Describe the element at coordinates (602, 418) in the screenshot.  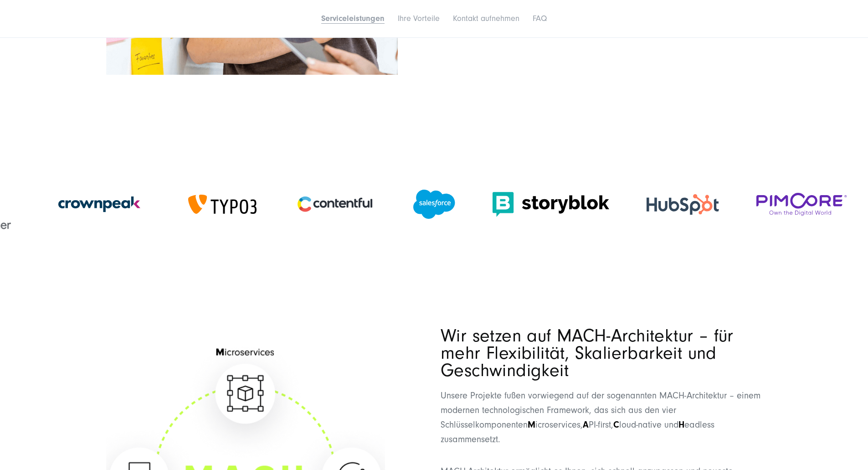
I see `p: Unsere Projekte fußen vorwiegend auf der sogenannten MACH-Architektur – einem modernen technologi...` at that location.